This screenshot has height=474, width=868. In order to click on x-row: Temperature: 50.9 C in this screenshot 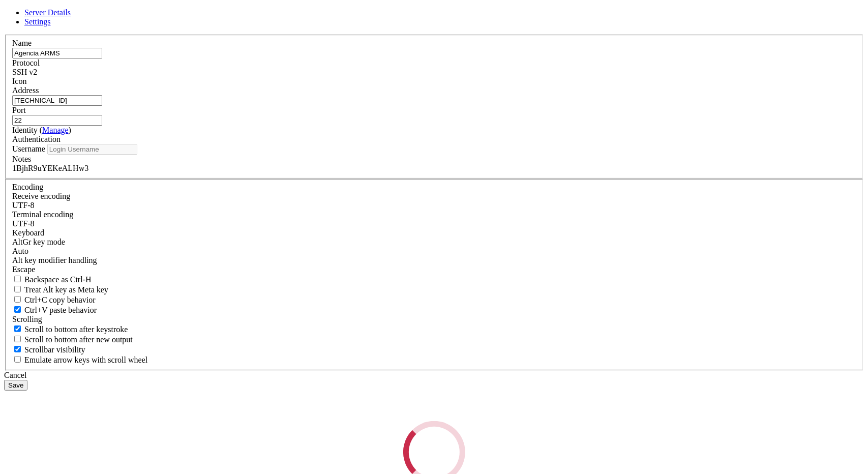, I will do `click(369, 112)`.